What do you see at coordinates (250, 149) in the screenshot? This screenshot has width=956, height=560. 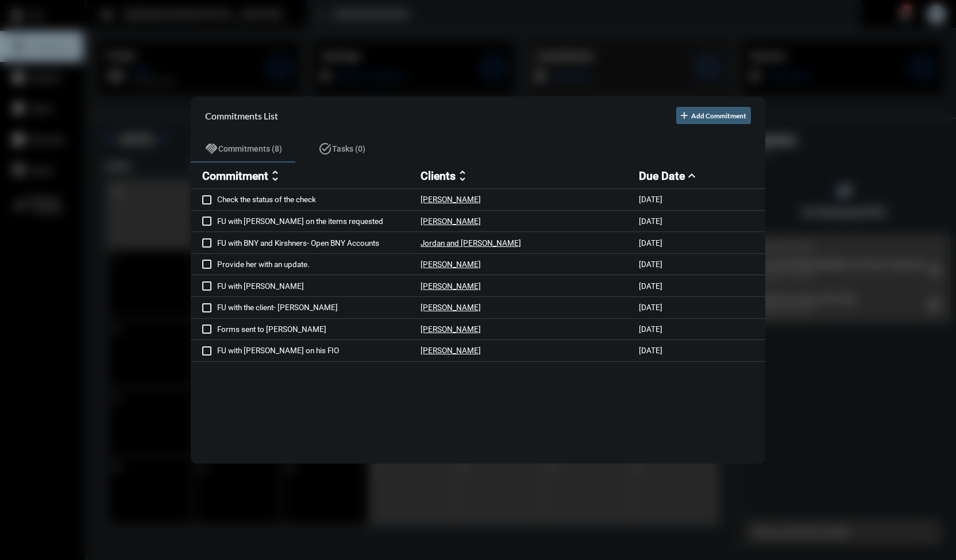 I see `span: Commitments (8)` at bounding box center [250, 149].